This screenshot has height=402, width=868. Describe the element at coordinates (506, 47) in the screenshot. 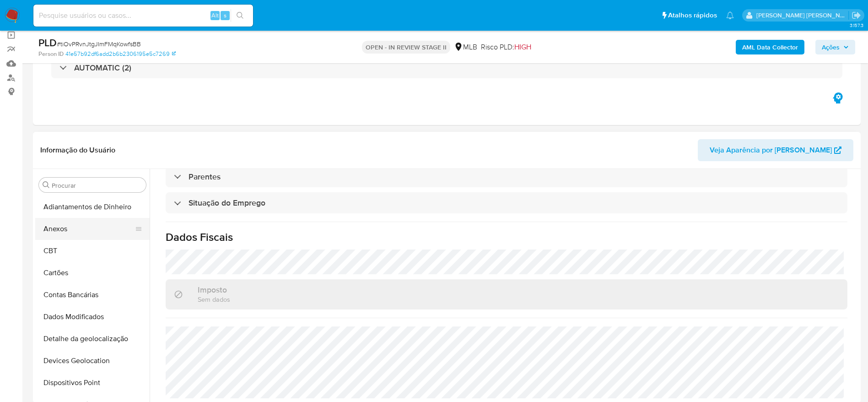

I see `span: Risco PLD:` at that location.